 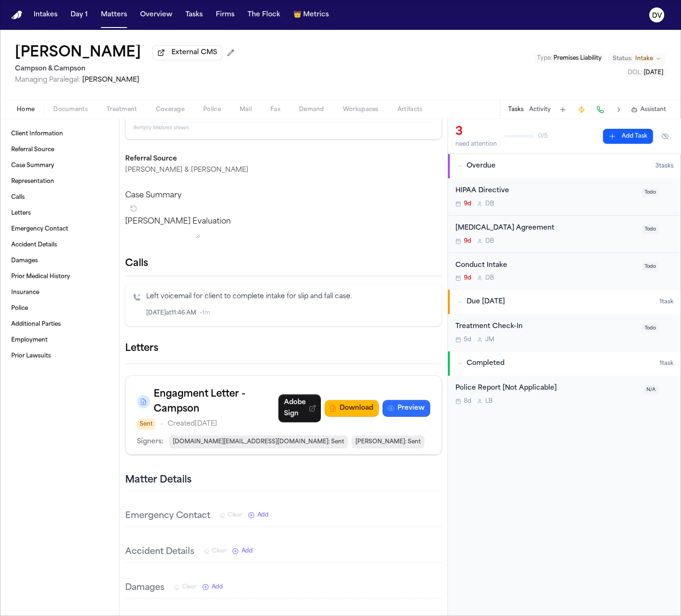 I want to click on button: Completed1task, so click(x=564, y=364).